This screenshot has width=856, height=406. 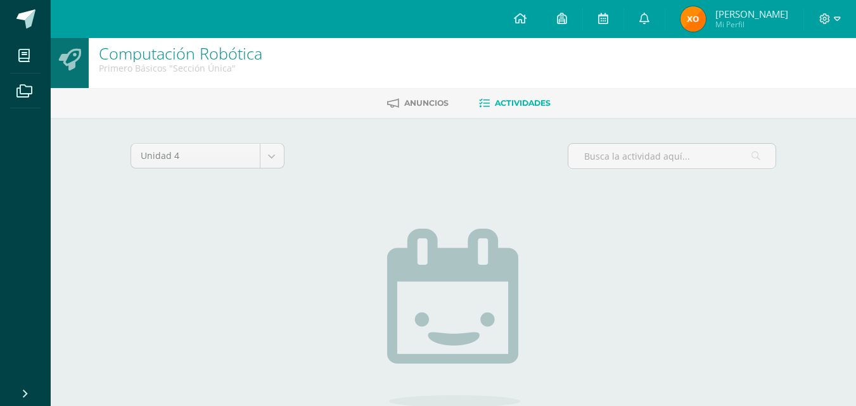 What do you see at coordinates (752, 24) in the screenshot?
I see `span: Mi Perfil` at bounding box center [752, 24].